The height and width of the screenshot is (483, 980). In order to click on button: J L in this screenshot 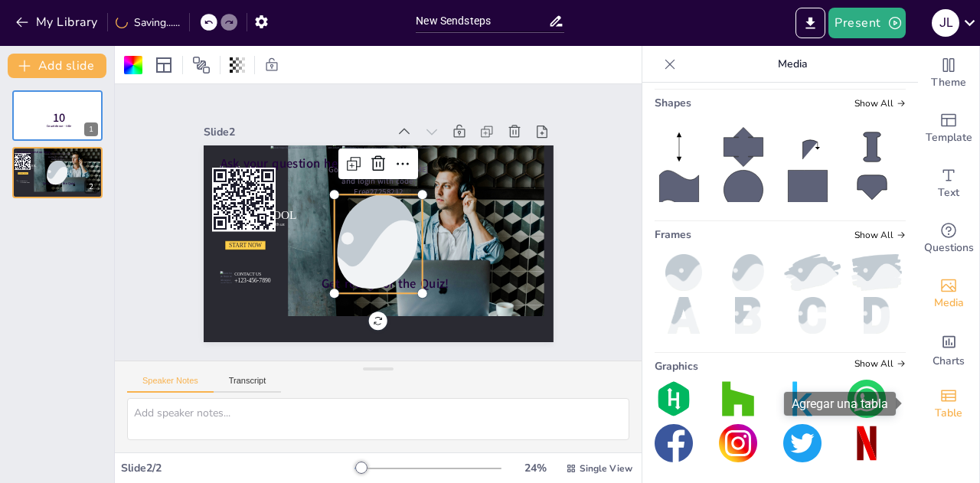, I will do `click(946, 23)`.